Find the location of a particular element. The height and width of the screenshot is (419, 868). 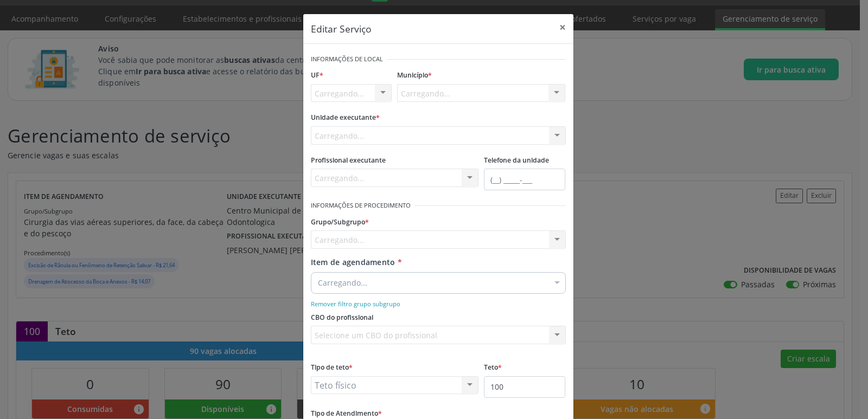

small: Informações de Procedimento is located at coordinates (361, 205).